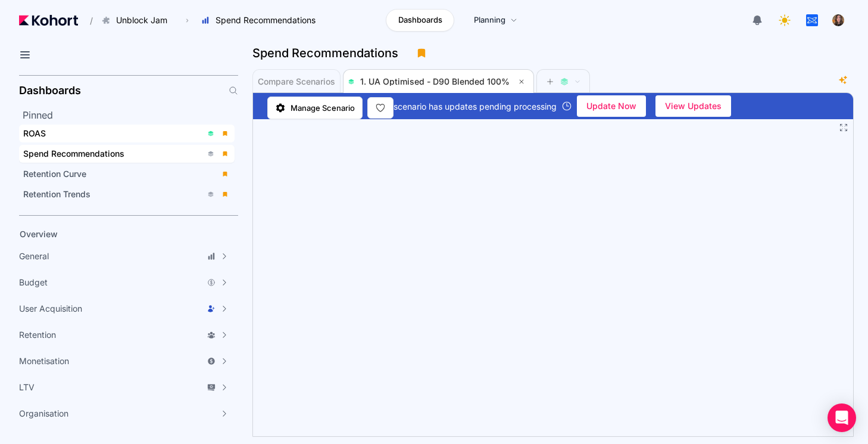 The height and width of the screenshot is (444, 868). I want to click on span: LTV, so click(27, 387).